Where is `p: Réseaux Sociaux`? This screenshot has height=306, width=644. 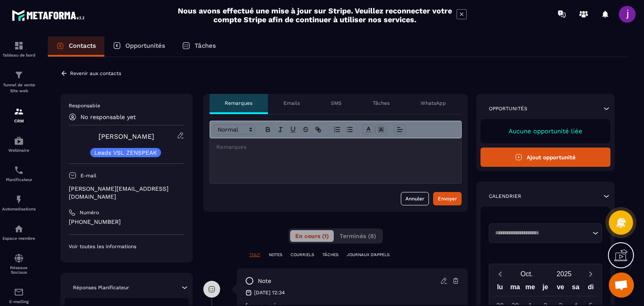
p: Réseaux Sociaux is located at coordinates (19, 270).